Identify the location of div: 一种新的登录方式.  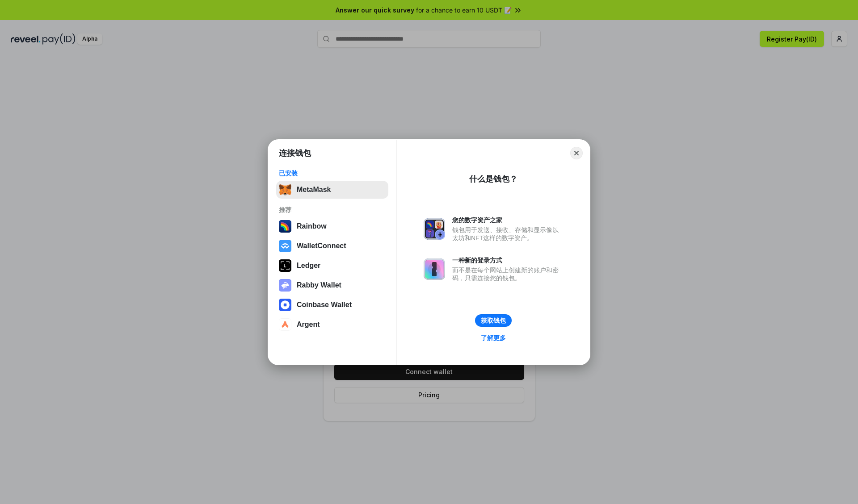
(508, 260).